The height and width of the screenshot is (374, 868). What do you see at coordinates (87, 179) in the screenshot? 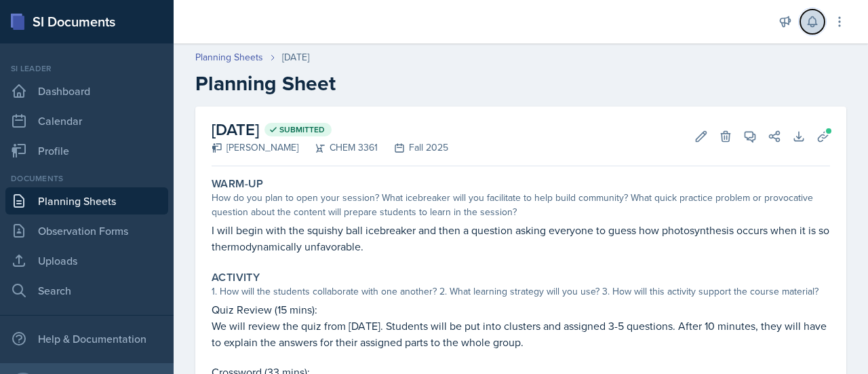
I see `div: Documents` at bounding box center [87, 179].